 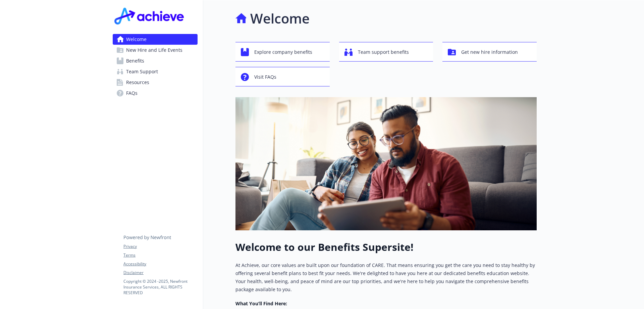 I want to click on span: Benefits, so click(x=135, y=60).